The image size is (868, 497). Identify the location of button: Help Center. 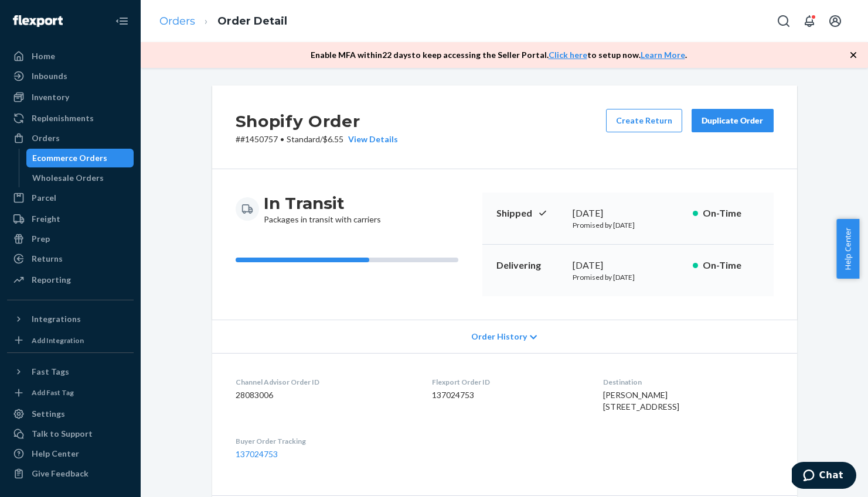
(847, 249).